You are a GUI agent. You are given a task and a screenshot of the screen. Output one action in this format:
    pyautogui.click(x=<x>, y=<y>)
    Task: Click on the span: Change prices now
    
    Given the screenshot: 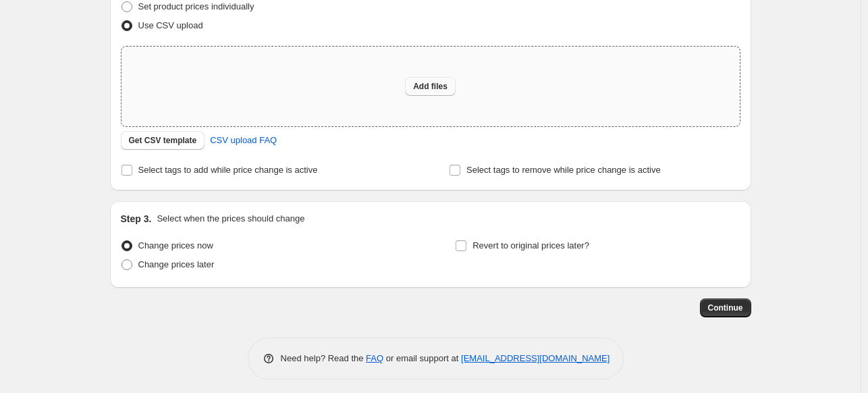 What is the action you would take?
    pyautogui.click(x=175, y=245)
    